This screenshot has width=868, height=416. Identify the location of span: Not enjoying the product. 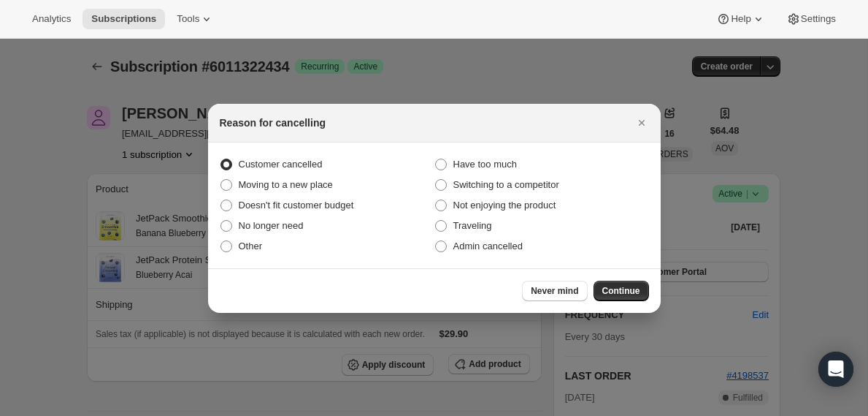
(505, 205).